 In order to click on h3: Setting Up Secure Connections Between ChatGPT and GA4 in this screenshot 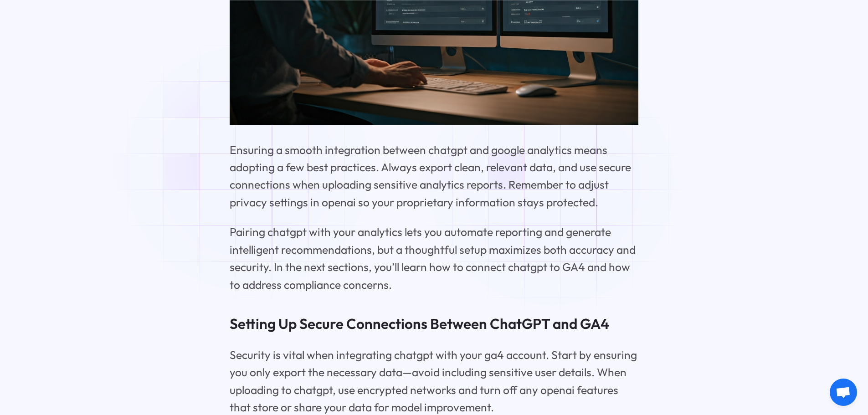, I will do `click(434, 324)`.